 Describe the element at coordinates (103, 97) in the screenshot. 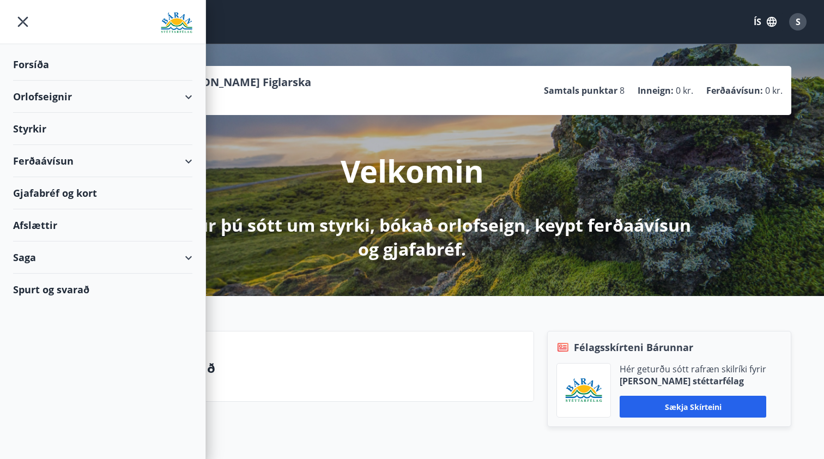

I see `div: Orlofseignir` at that location.